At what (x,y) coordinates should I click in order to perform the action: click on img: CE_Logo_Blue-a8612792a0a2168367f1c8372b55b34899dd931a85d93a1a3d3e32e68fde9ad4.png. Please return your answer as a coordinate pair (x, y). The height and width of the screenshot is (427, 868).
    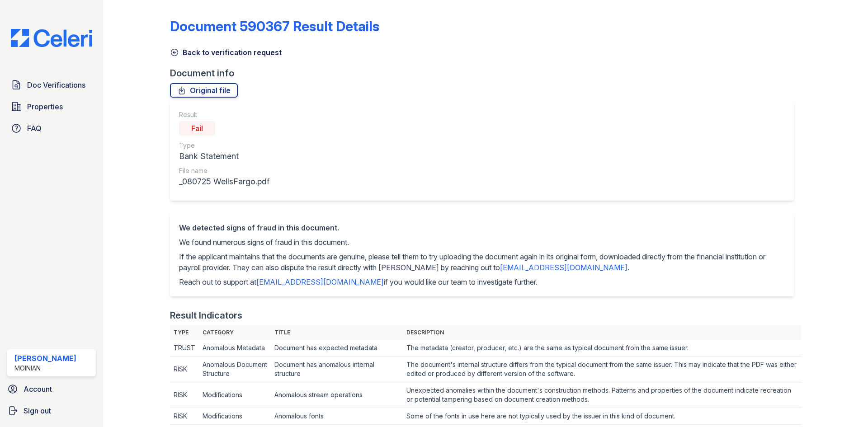
    Looking at the image, I should click on (51, 38).